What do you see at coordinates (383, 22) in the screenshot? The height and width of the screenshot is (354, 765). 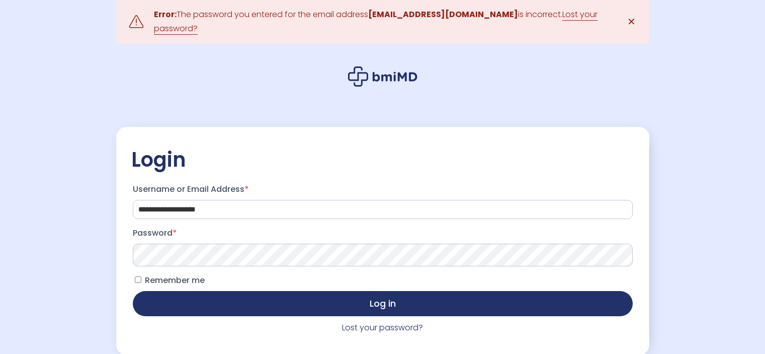 I see `div: The password you entered for the email address is incorrect.` at bounding box center [383, 22].